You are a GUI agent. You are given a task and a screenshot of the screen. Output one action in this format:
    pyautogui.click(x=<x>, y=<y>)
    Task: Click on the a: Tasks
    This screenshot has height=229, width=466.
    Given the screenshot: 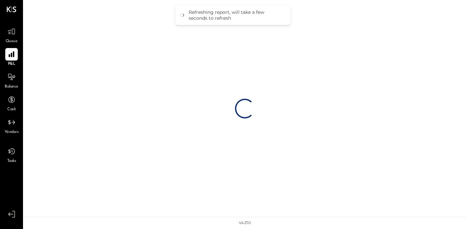 What is the action you would take?
    pyautogui.click(x=11, y=154)
    